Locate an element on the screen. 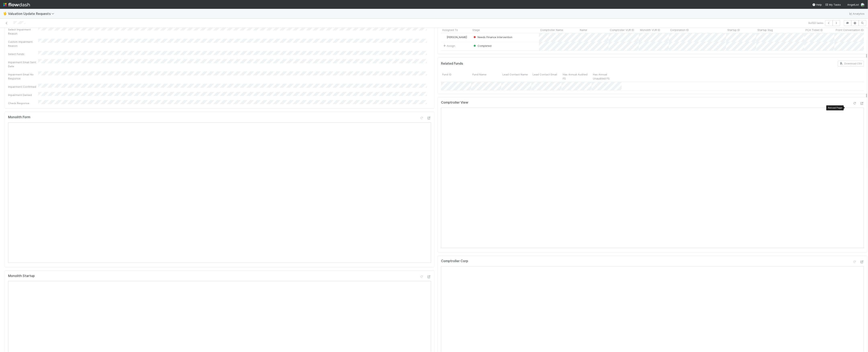  span: Assigned To is located at coordinates (450, 30).